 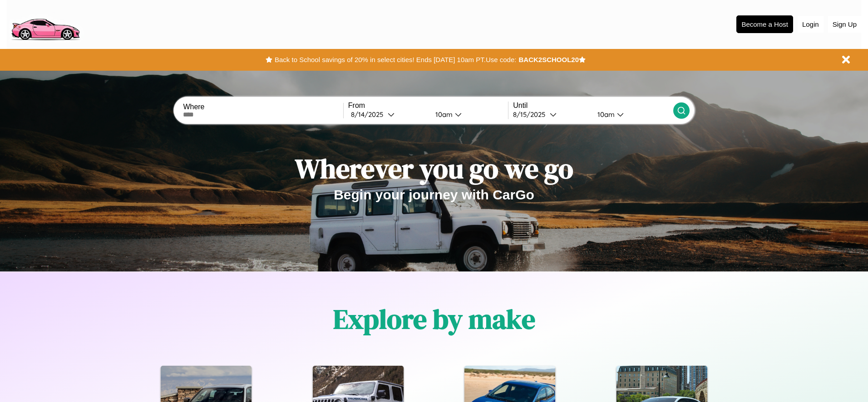 I want to click on label: From, so click(x=428, y=105).